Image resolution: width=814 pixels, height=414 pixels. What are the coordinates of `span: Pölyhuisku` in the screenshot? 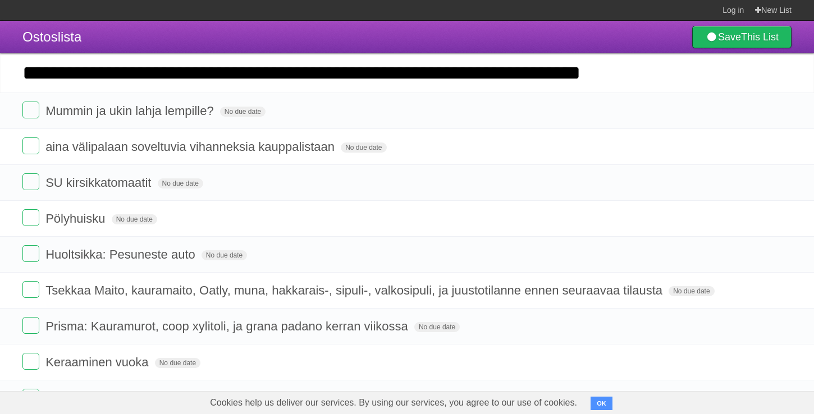 It's located at (76, 218).